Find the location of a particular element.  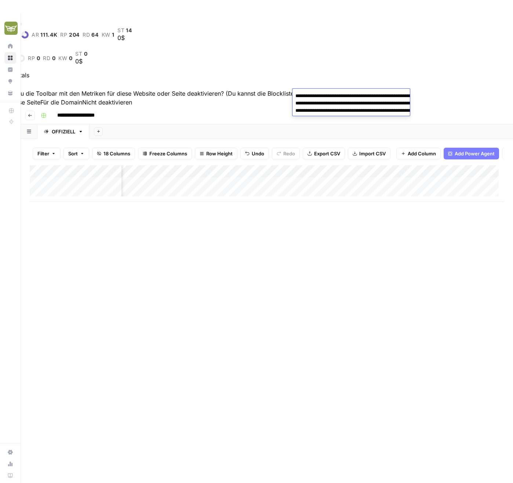

button: Für die Domain is located at coordinates (61, 102).